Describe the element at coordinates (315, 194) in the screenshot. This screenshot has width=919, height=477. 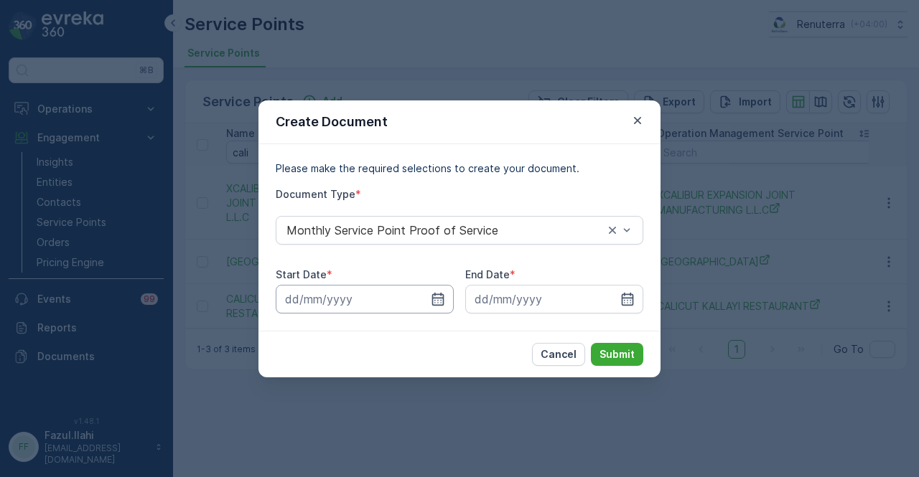
I see `label: Document Type` at that location.